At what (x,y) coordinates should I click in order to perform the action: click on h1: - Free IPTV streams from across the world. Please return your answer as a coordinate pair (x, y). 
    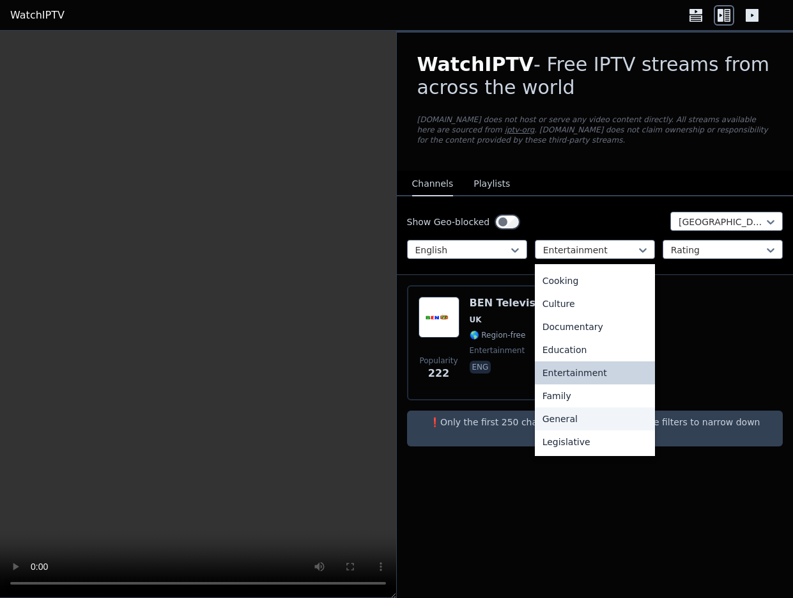
    Looking at the image, I should click on (595, 76).